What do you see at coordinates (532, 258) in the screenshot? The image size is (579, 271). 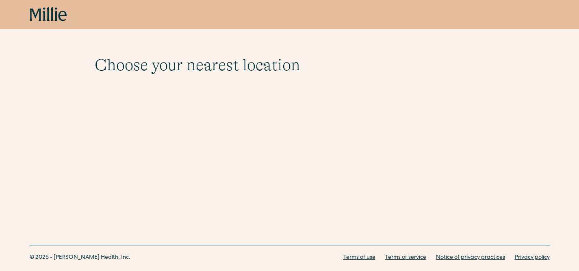 I see `a: Privacy policy` at bounding box center [532, 258].